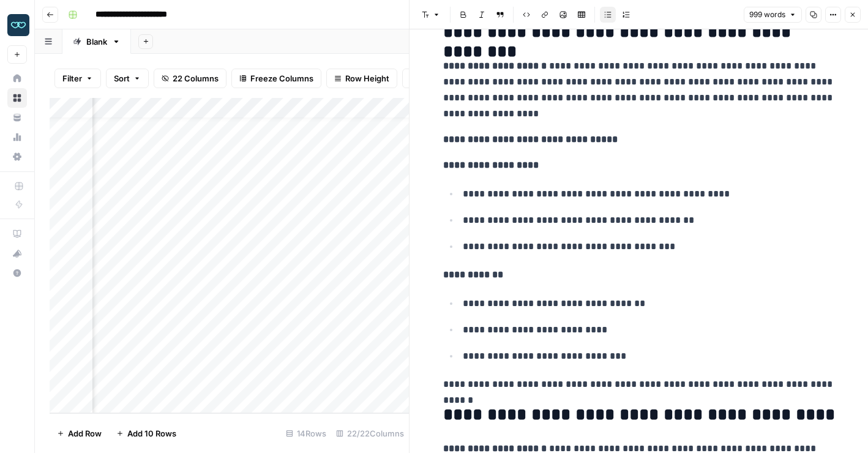 Image resolution: width=868 pixels, height=453 pixels. I want to click on a: Blank, so click(97, 41).